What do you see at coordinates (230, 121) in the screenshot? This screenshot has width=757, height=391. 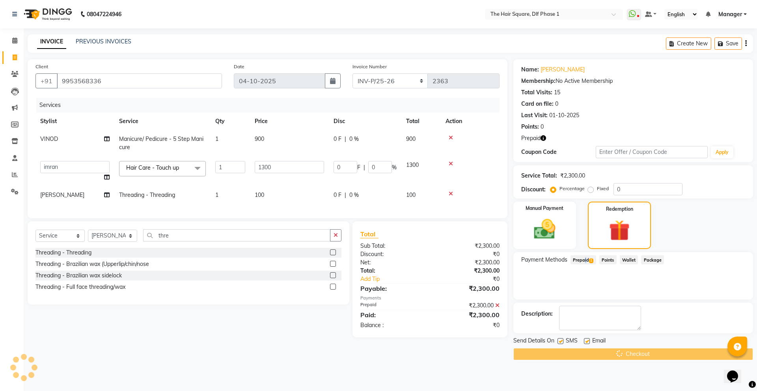 I see `th: Qty` at bounding box center [230, 121].